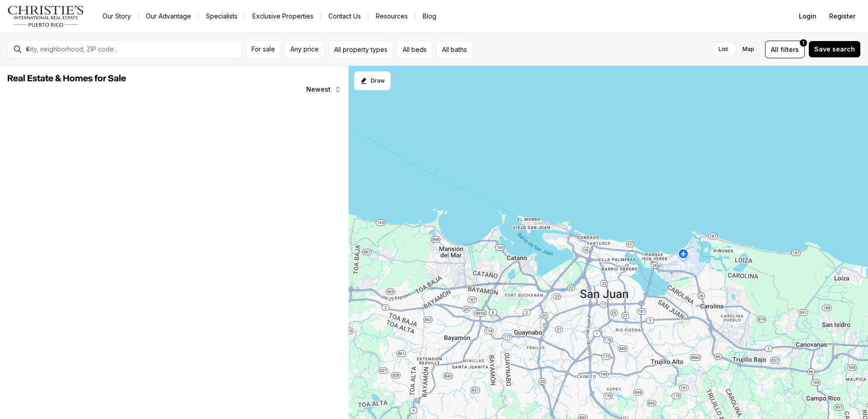 This screenshot has width=868, height=419. What do you see at coordinates (283, 16) in the screenshot?
I see `a: Exclusive Properties` at bounding box center [283, 16].